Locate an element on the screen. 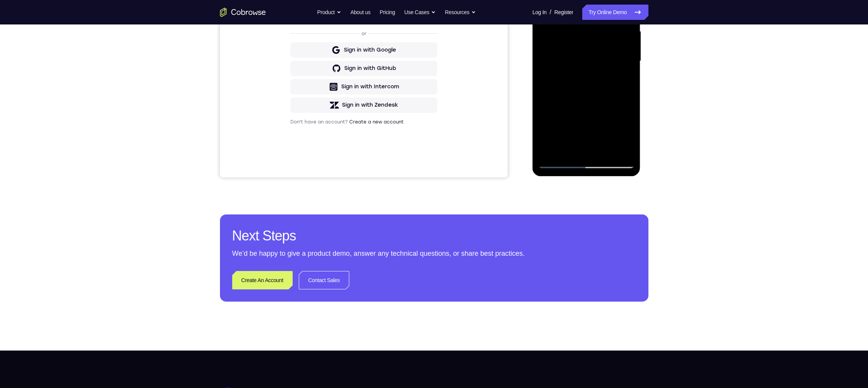 The height and width of the screenshot is (388, 868). h1: Sign in to your account is located at coordinates (144, 58).